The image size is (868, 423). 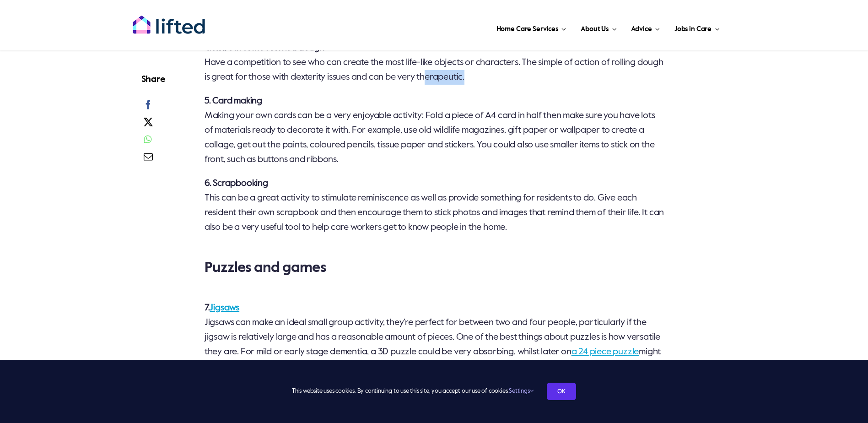 I want to click on a: OK, so click(x=561, y=392).